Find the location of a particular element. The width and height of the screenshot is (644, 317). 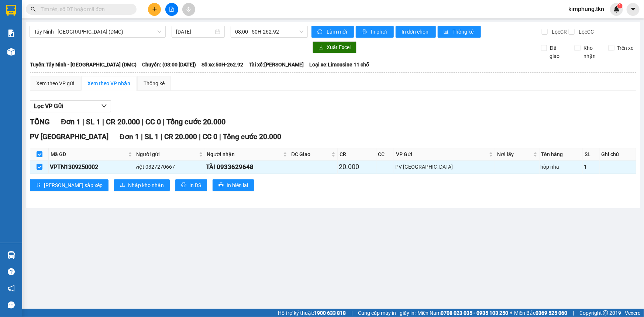

button: aim is located at coordinates (189, 9).